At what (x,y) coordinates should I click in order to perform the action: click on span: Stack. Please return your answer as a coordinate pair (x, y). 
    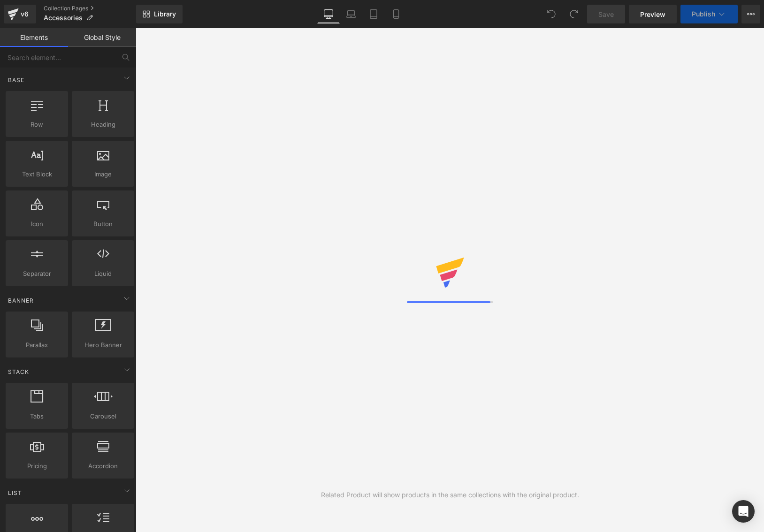
    Looking at the image, I should click on (19, 372).